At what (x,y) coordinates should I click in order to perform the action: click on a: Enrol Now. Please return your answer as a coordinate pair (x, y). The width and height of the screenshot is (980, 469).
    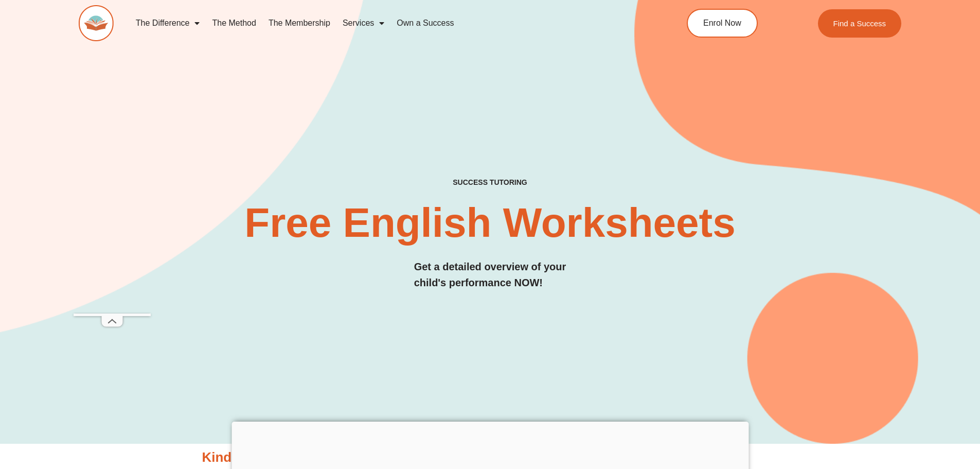
    Looking at the image, I should click on (723, 23).